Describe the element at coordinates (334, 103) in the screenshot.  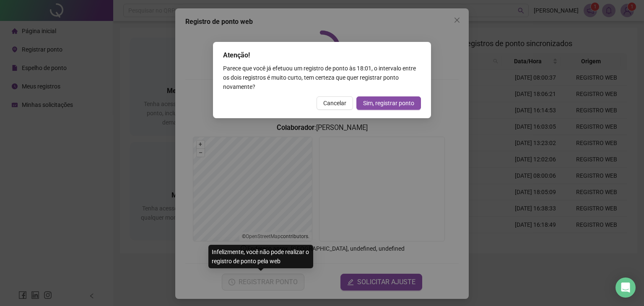
I see `button: Cancelar` at that location.